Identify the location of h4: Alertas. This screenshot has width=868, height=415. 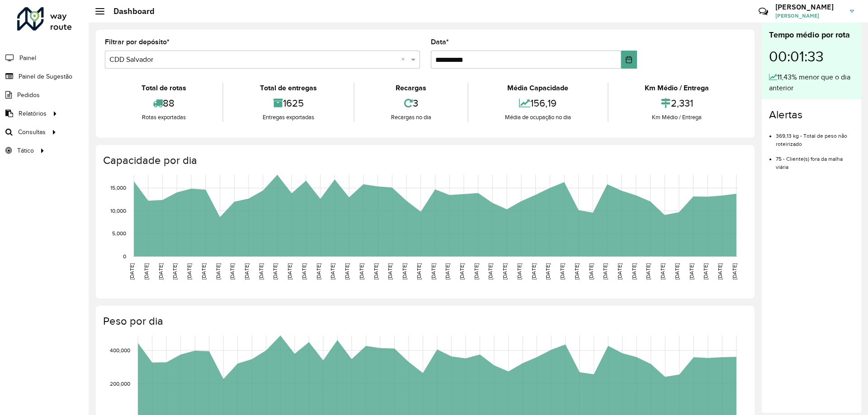
(812, 115).